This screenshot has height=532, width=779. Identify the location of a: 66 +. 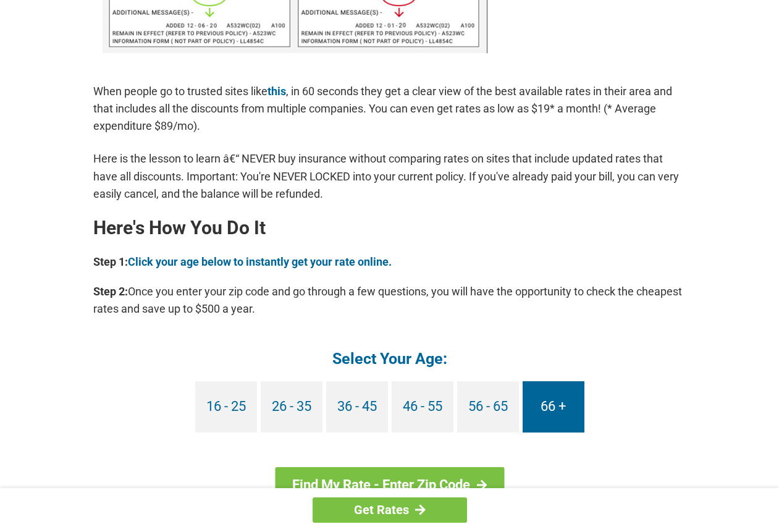
(554, 406).